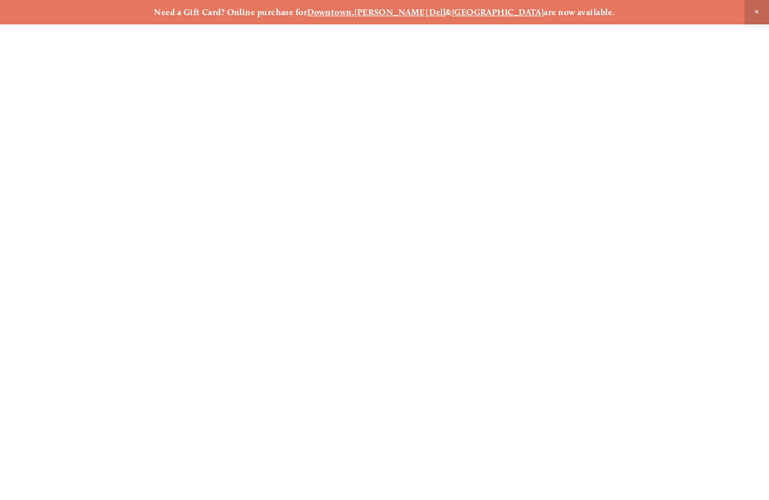  I want to click on strong: are now available., so click(579, 12).